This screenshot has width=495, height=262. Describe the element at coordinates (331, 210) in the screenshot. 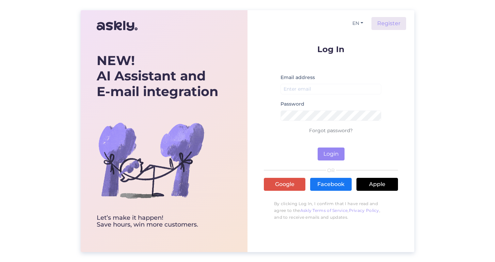

I see `p: By clicking Log In, I confirm that I have read and agree to the , , and to receive emails and upd...` at that location.